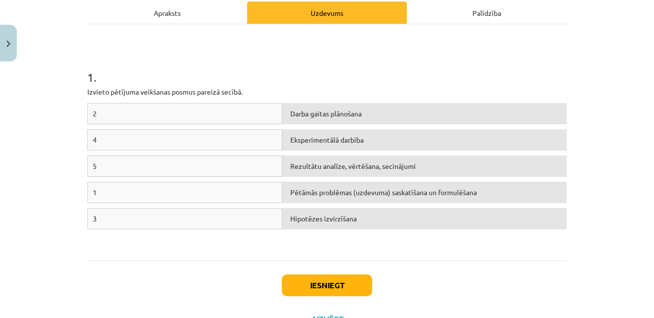 Image resolution: width=654 pixels, height=318 pixels. What do you see at coordinates (327, 12) in the screenshot?
I see `div: Uzdevums` at bounding box center [327, 12].